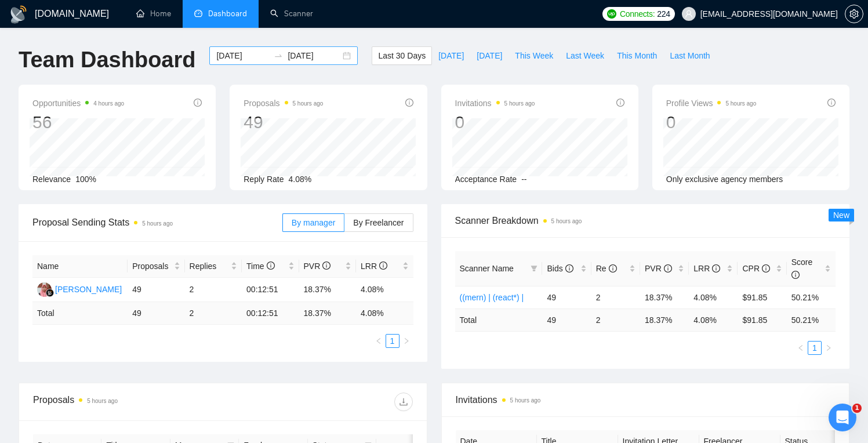  I want to click on span: By Freelancer, so click(378, 223).